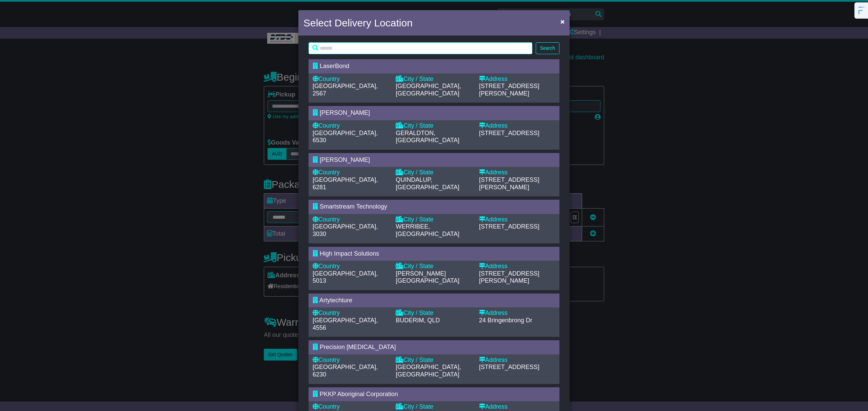  What do you see at coordinates (547, 48) in the screenshot?
I see `button: Search` at bounding box center [547, 48].